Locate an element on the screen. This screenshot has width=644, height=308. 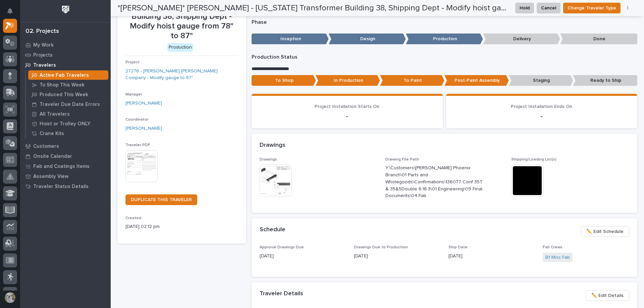
span: Hold is located at coordinates (525, 8).